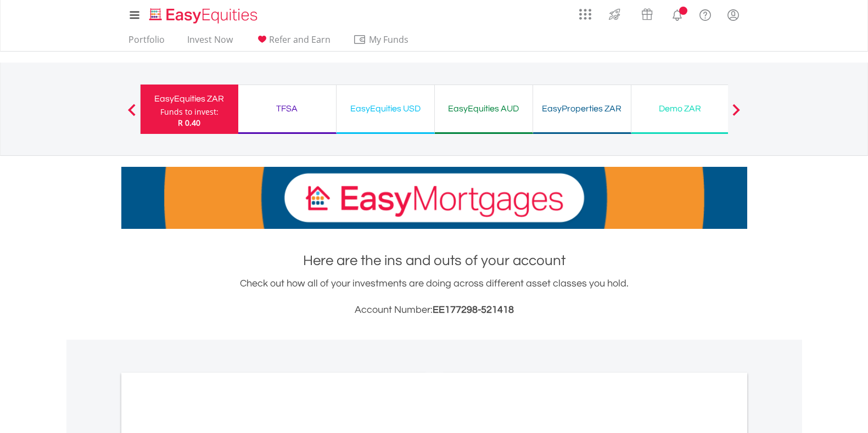 The height and width of the screenshot is (433, 868). I want to click on span: Refer and Earn, so click(300, 39).